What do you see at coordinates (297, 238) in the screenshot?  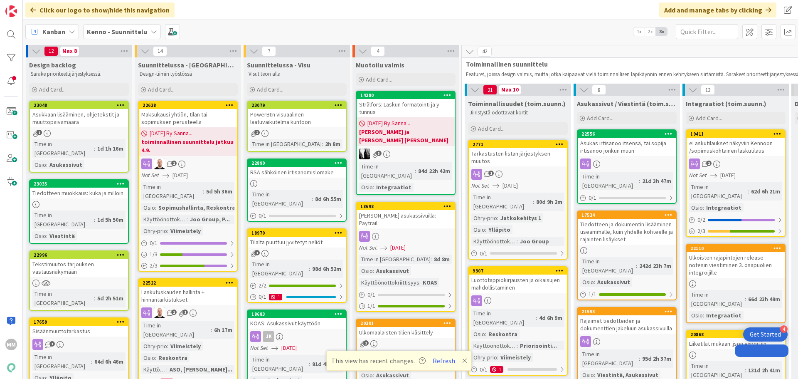 I see `div: 18970Tilalta puuttuu jyvitetyt neliöt` at bounding box center [297, 238].